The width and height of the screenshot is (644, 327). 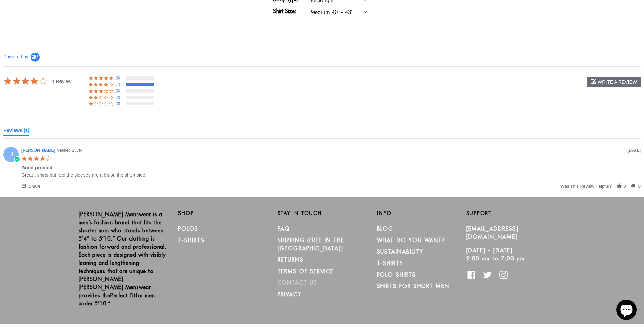 I want to click on a: What Do You Want?, so click(x=411, y=241).